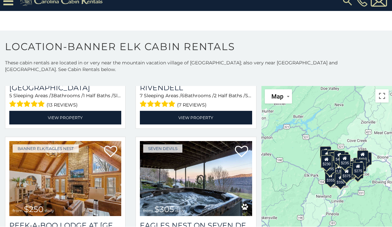 The height and width of the screenshot is (227, 392). I want to click on div: $350, so click(340, 180).